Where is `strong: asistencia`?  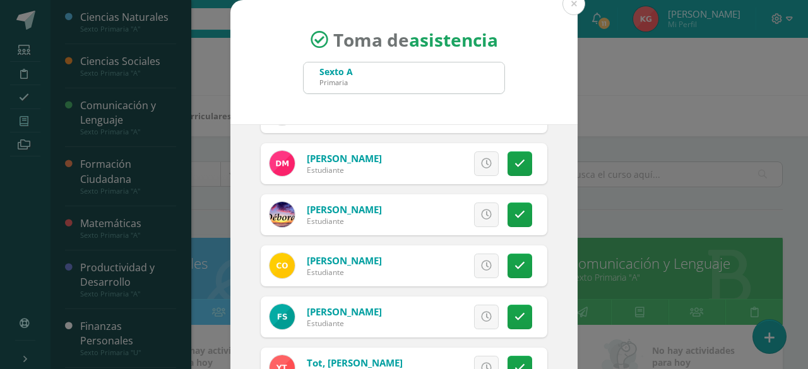 strong: asistencia is located at coordinates (453, 40).